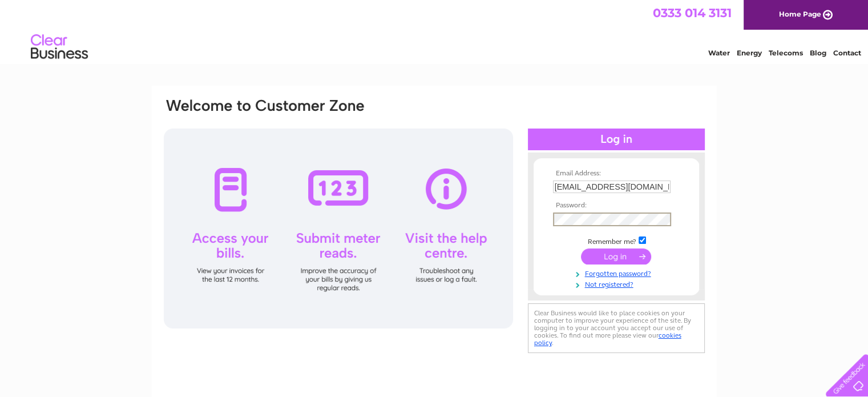 The image size is (868, 397). What do you see at coordinates (59, 46) in the screenshot?
I see `img: logo.png` at bounding box center [59, 46].